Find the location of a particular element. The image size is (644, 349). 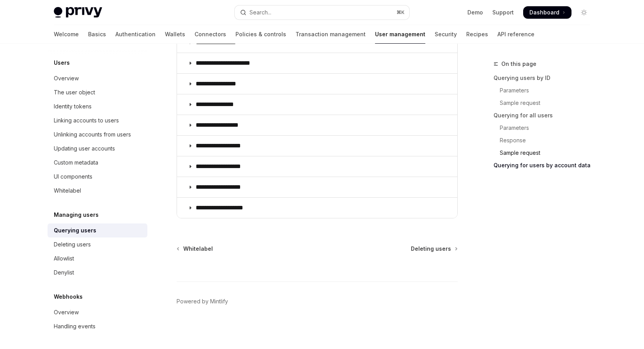

div: UI components is located at coordinates (73, 176).